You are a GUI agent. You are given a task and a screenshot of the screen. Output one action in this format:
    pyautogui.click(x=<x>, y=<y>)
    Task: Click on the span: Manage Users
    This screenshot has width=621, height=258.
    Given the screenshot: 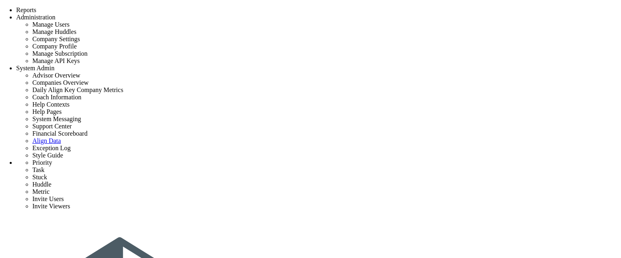 What is the action you would take?
    pyautogui.click(x=51, y=24)
    